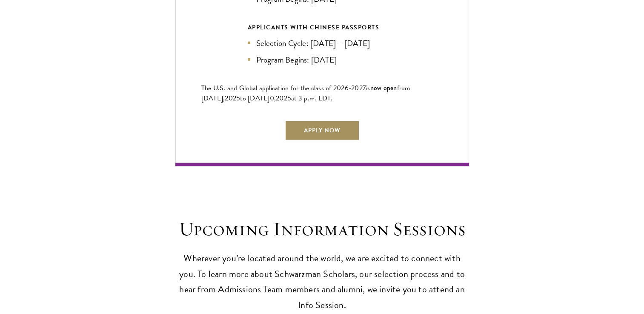 This screenshot has height=314, width=644. Describe the element at coordinates (322, 282) in the screenshot. I see `p: Wherever you’re located around the world, we are excited to connect with you. To learn more about...` at that location.